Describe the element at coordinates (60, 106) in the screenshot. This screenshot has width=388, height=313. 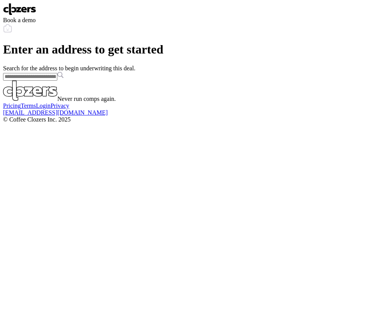
I see `span: Privacy` at that location.